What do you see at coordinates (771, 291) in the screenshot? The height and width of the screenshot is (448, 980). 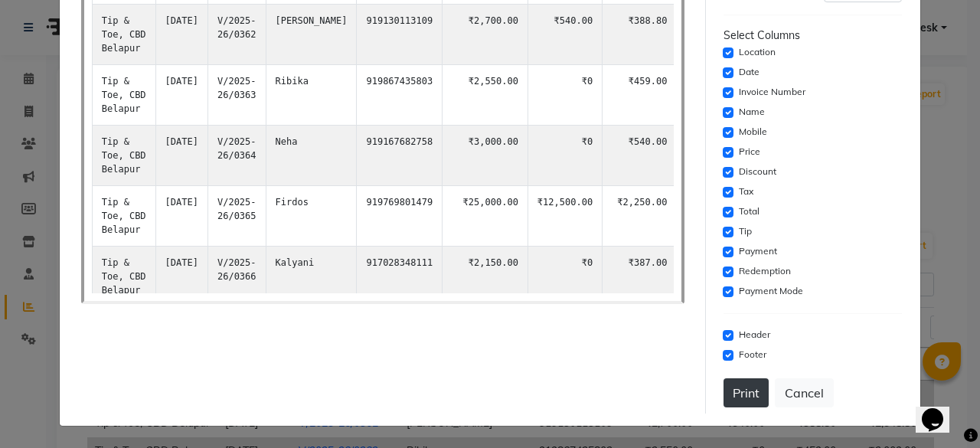 I see `label: Payment Mode` at bounding box center [771, 291].